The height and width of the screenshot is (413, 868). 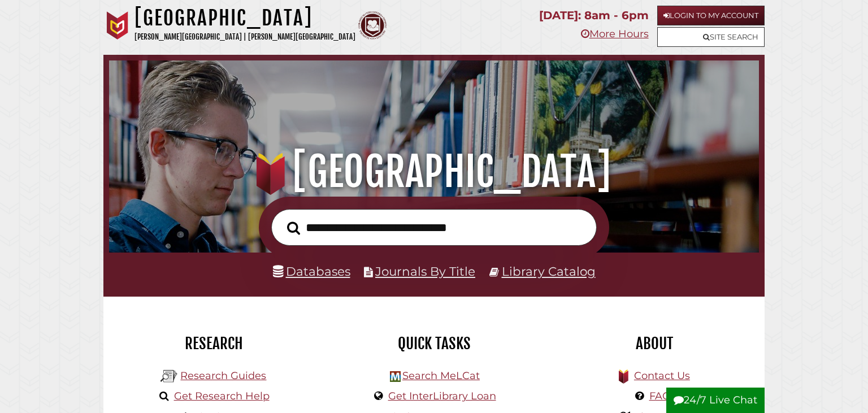 What do you see at coordinates (549, 272) in the screenshot?
I see `a: Library Catalog` at bounding box center [549, 272].